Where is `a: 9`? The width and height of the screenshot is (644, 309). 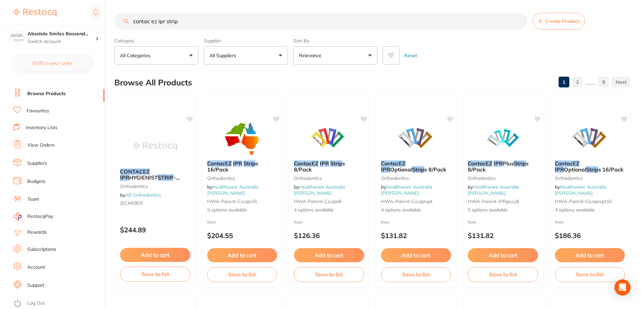
a: 9 is located at coordinates (603, 82).